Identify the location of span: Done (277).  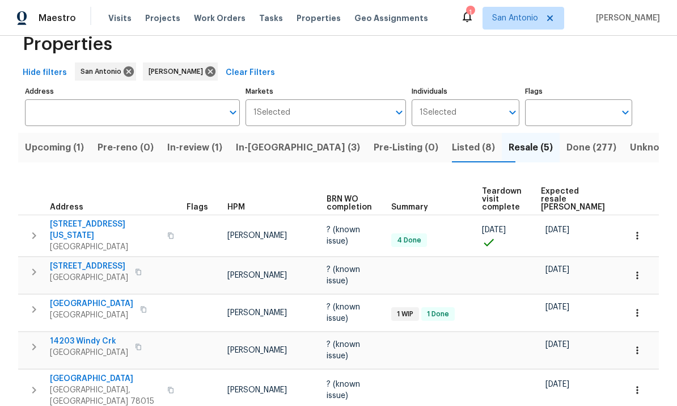
(592, 148).